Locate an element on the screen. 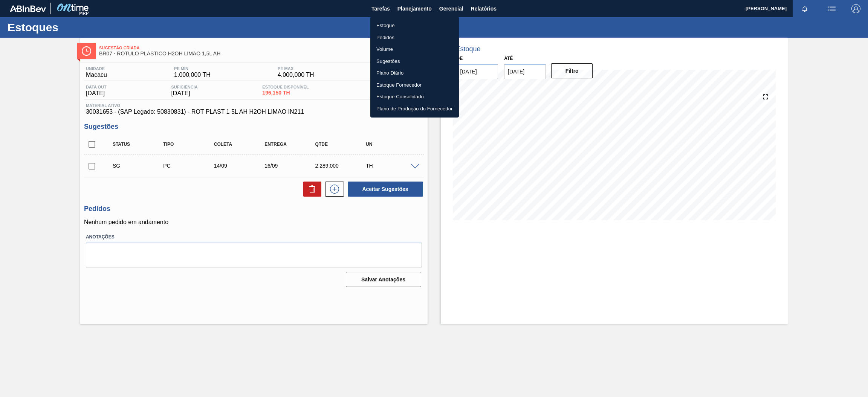 Image resolution: width=868 pixels, height=397 pixels. li: Estoque Fornecedor is located at coordinates (414, 85).